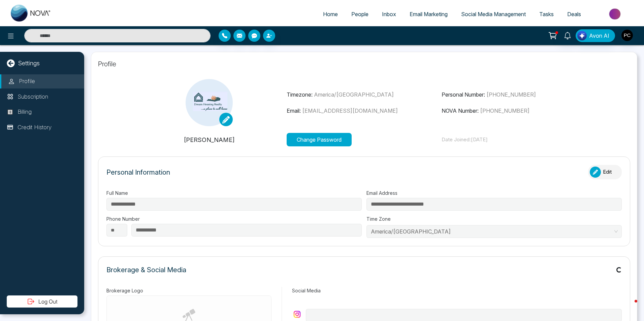 The height and width of the screenshot is (321, 644). I want to click on label: Social Media, so click(457, 291).